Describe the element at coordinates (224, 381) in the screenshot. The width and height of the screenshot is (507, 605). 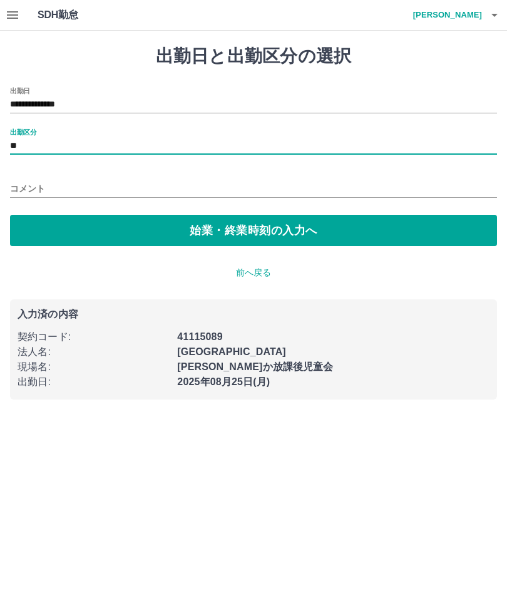
I see `b: 2025年08月25日(月)` at that location.